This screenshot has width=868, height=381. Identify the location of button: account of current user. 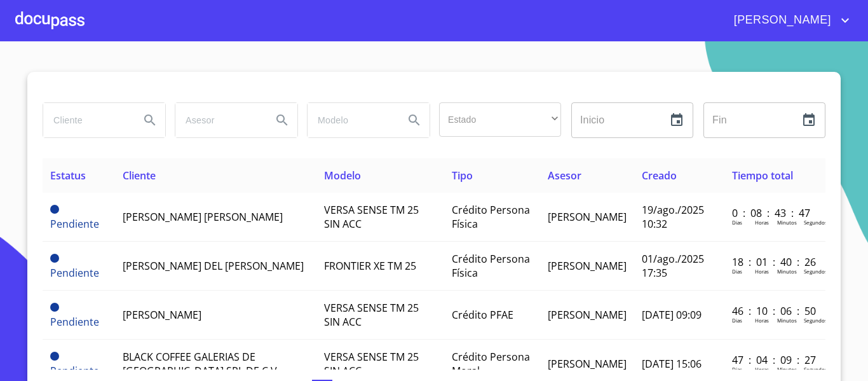
(789, 20).